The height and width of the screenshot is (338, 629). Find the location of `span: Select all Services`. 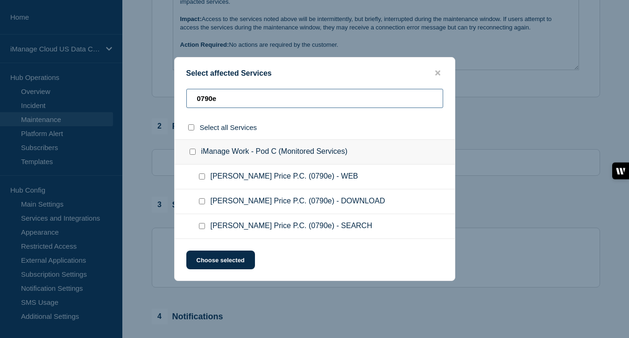

span: Select all Services is located at coordinates (228, 127).